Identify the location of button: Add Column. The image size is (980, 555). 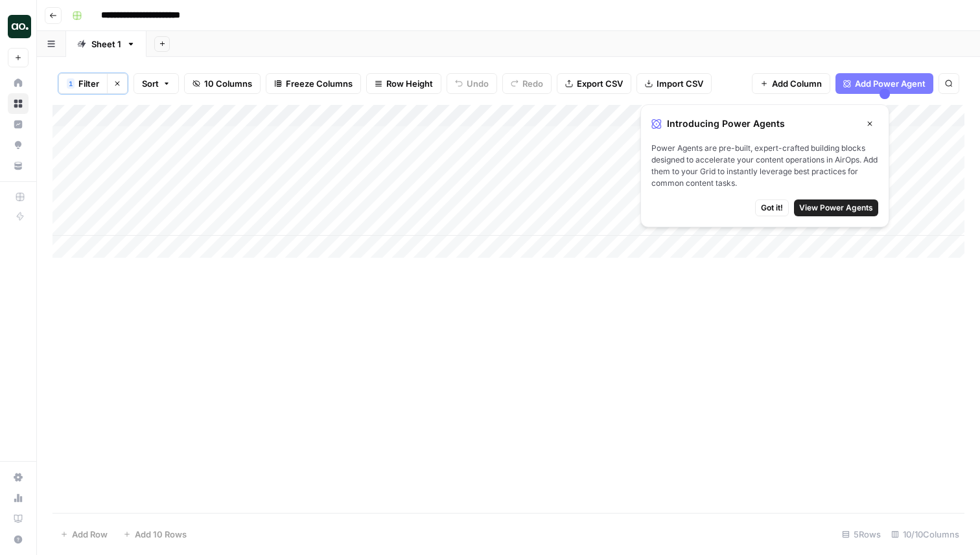
(791, 83).